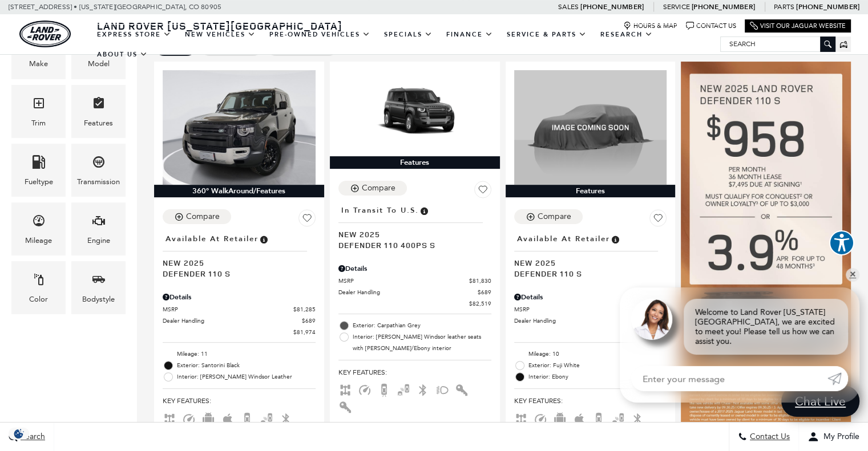  Describe the element at coordinates (38, 240) in the screenshot. I see `div: Mileage` at that location.